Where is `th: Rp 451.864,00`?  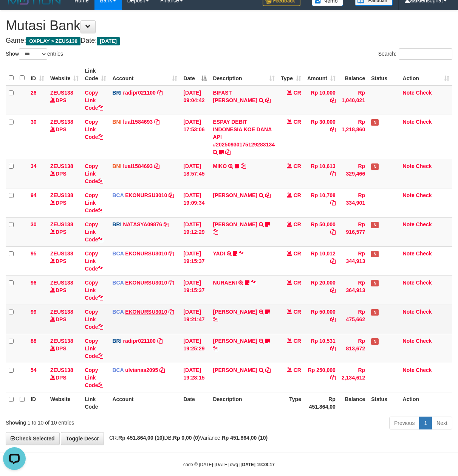 th: Rp 451.864,00 is located at coordinates (321, 402).